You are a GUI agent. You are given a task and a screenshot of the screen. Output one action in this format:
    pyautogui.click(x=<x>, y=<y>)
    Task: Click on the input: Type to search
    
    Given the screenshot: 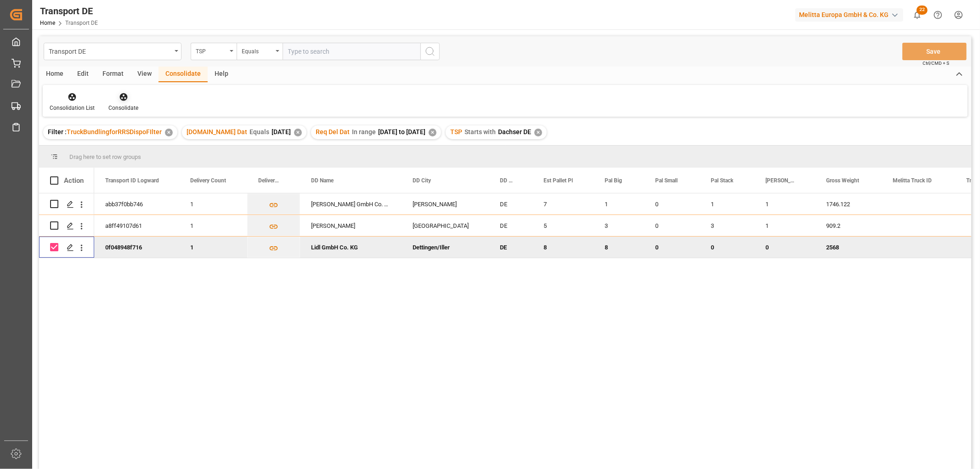 What is the action you would take?
    pyautogui.click(x=352, y=51)
    